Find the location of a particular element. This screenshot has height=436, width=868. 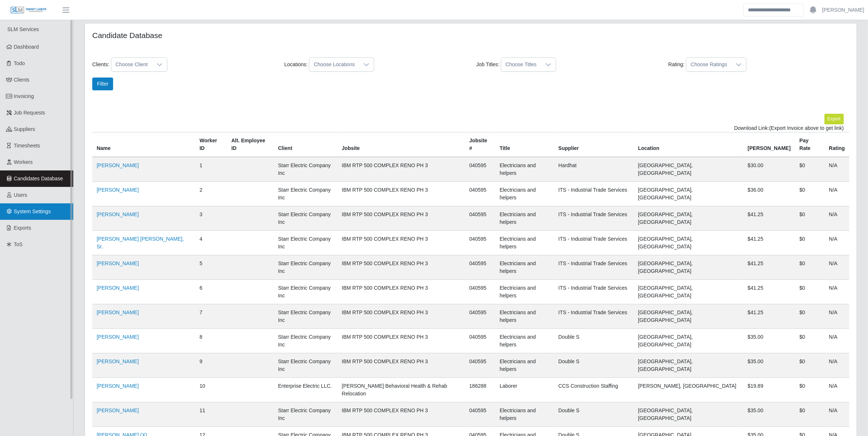

div: Choose Titles is located at coordinates (521, 64).